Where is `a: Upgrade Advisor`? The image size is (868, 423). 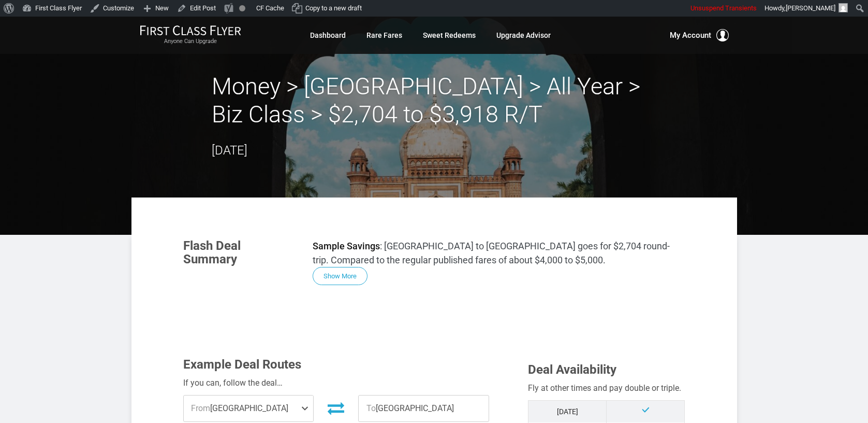
a: Upgrade Advisor is located at coordinates (523, 35).